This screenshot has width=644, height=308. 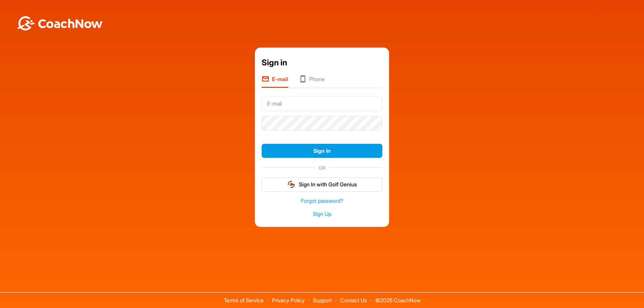 What do you see at coordinates (60, 23) in the screenshot?
I see `img: BwLJSsUCoWCh5upNqxVrqldRgqLPVwmV24tXu5FoVAoFEpwwqQ3VIfuoInZCoVCoTD4vwADAC3ZFMkVEQFDAAAAAElFTkSuQmCC` at bounding box center [60, 23].